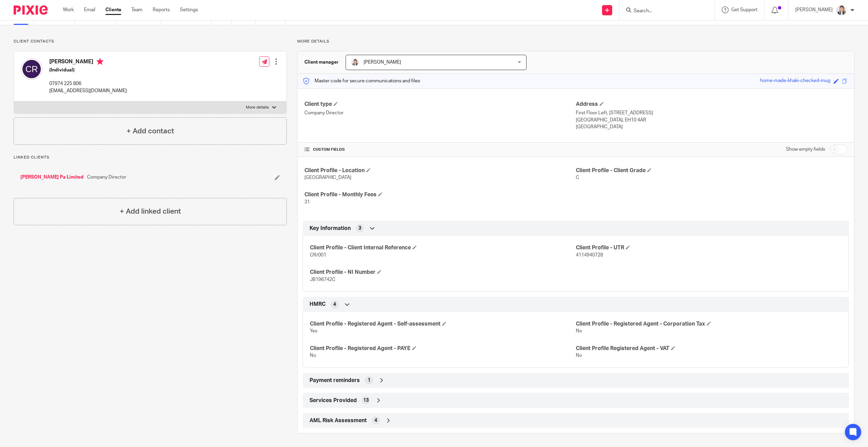  What do you see at coordinates (151, 131) in the screenshot?
I see `h4: + Add contact` at bounding box center [151, 131].